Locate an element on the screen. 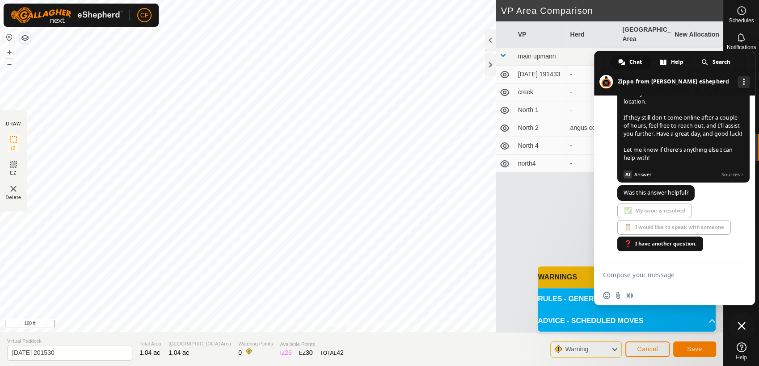  span: Sources is located at coordinates (732, 175).